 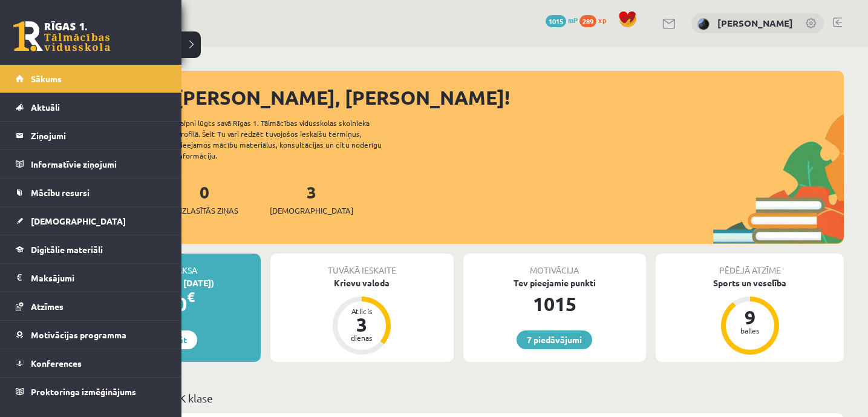 I want to click on a: 7 piedāvājumi, so click(x=554, y=340).